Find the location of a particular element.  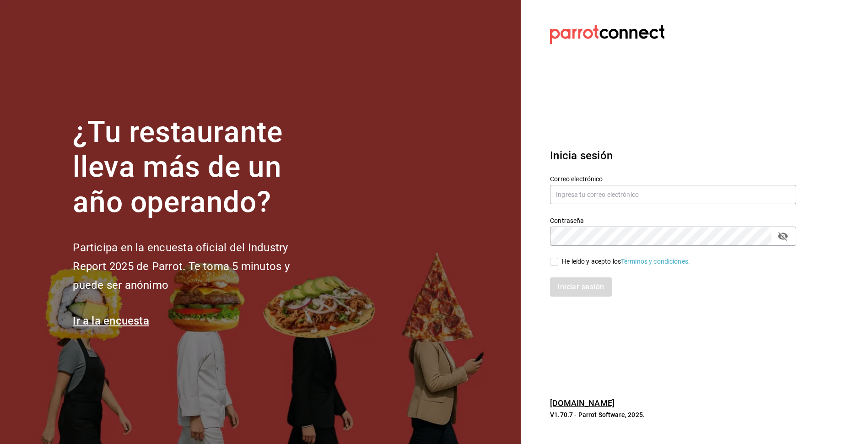

h1: ¿Tu restaurante lleva más de un año operando? is located at coordinates (196, 168).